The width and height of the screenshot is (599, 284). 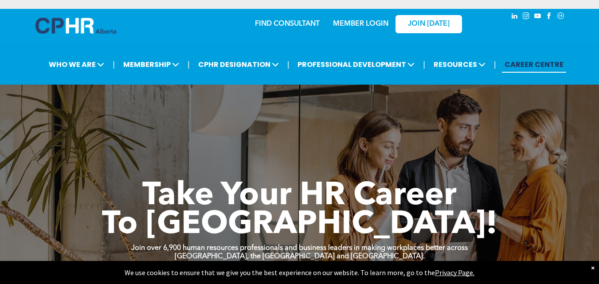 What do you see at coordinates (515, 17) in the screenshot?
I see `a: linkedin` at bounding box center [515, 17].